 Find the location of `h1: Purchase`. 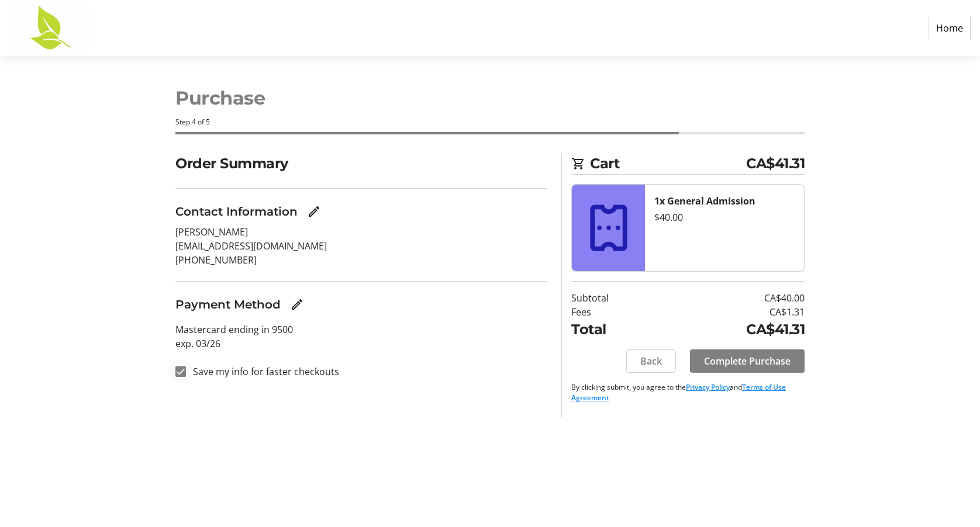

h1: Purchase is located at coordinates (490, 98).